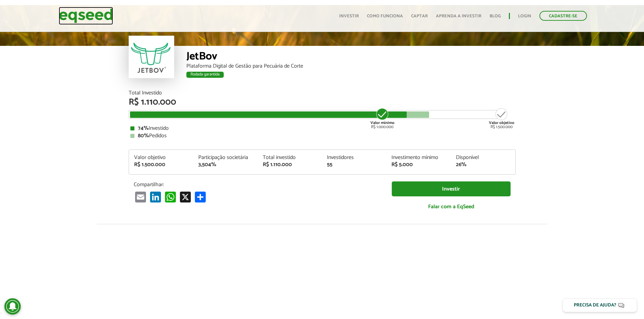 Image resolution: width=644 pixels, height=319 pixels. I want to click on div: Investidores, so click(354, 158).